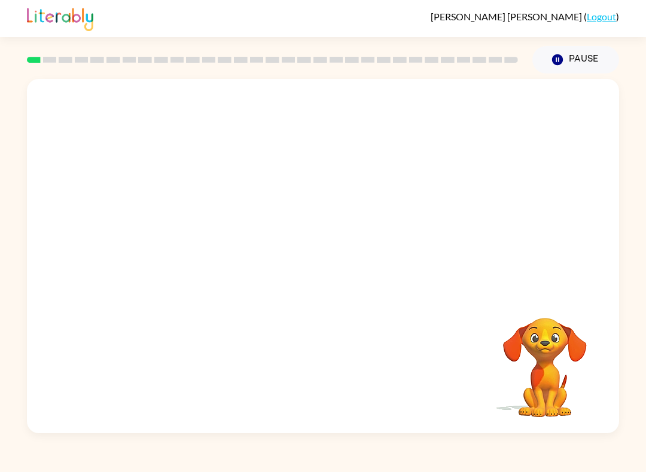 The width and height of the screenshot is (646, 472). What do you see at coordinates (545, 359) in the screenshot?
I see `video: Your browser must support playing .mp4 files to use Literably. Please try using another browser.` at bounding box center [545, 359].